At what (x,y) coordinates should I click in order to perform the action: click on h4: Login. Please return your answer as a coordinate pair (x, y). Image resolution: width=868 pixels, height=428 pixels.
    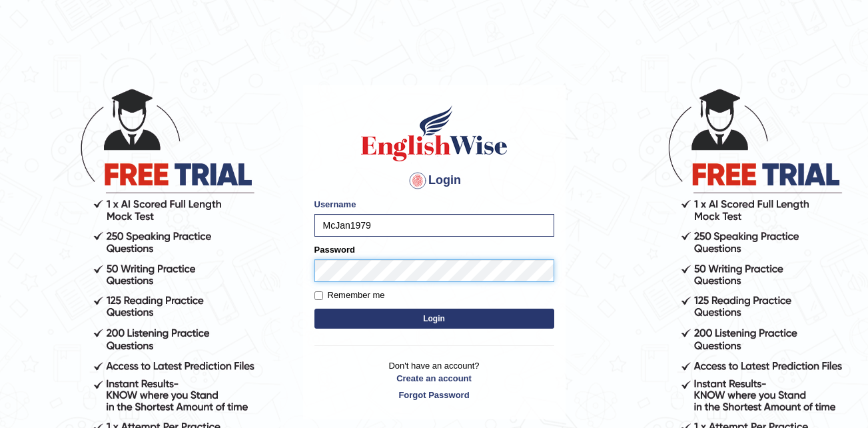
    Looking at the image, I should click on (434, 181).